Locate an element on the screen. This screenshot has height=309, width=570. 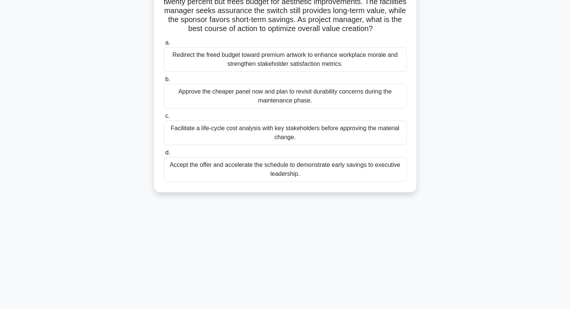
div: Redirect the freed budget toward premium artwork to enhance workplace morale and strengthen stake... is located at coordinates (285, 60).